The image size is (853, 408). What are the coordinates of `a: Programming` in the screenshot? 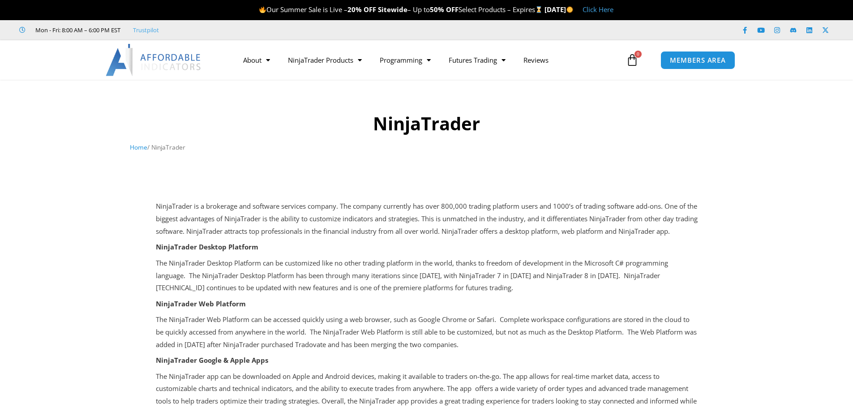 It's located at (405, 60).